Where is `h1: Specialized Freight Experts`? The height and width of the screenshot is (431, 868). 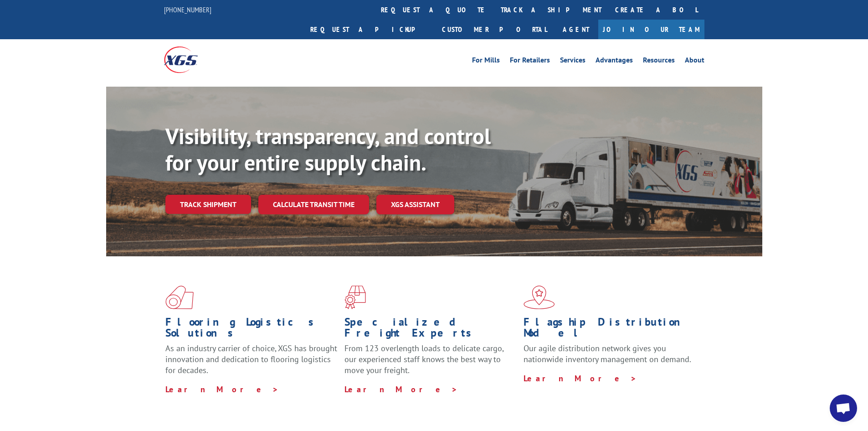
h1: Specialized Freight Experts is located at coordinates (431, 329).